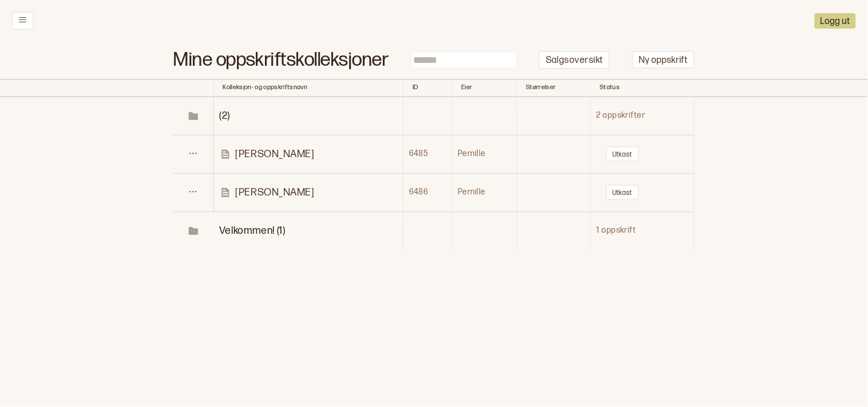 This screenshot has width=868, height=407. I want to click on p: Salgsoversikt, so click(574, 60).